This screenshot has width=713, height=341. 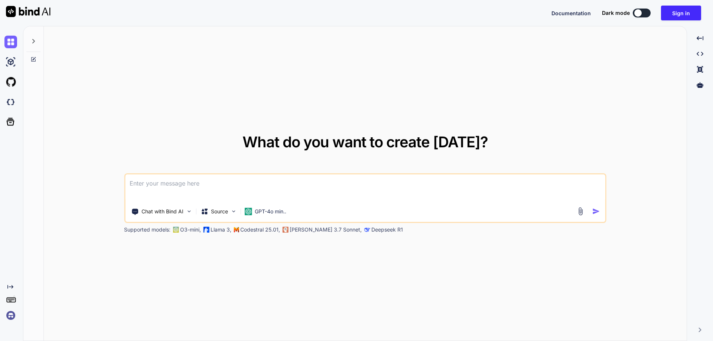 I want to click on img: GPT-4o mini, so click(x=248, y=212).